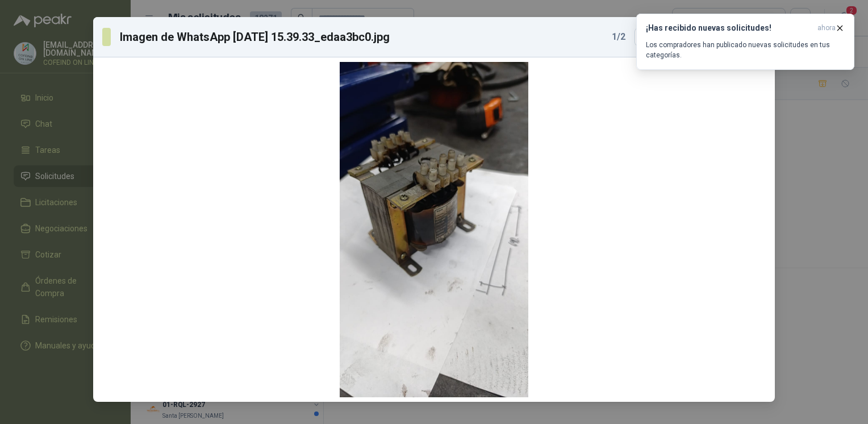  What do you see at coordinates (618, 37) in the screenshot?
I see `span: 1 / 2` at bounding box center [618, 37].